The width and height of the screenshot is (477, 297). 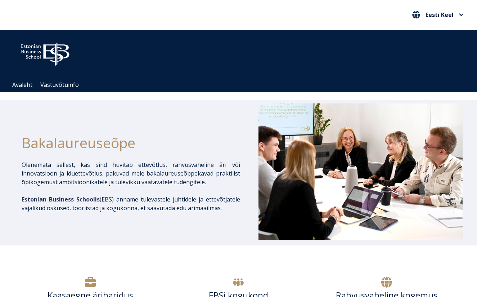 What do you see at coordinates (59, 85) in the screenshot?
I see `a: Vastuvõtuinfo` at bounding box center [59, 85].